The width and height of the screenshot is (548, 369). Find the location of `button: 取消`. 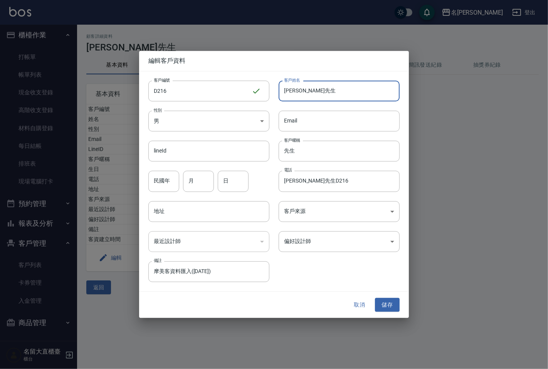

button: 取消 is located at coordinates (360, 305).